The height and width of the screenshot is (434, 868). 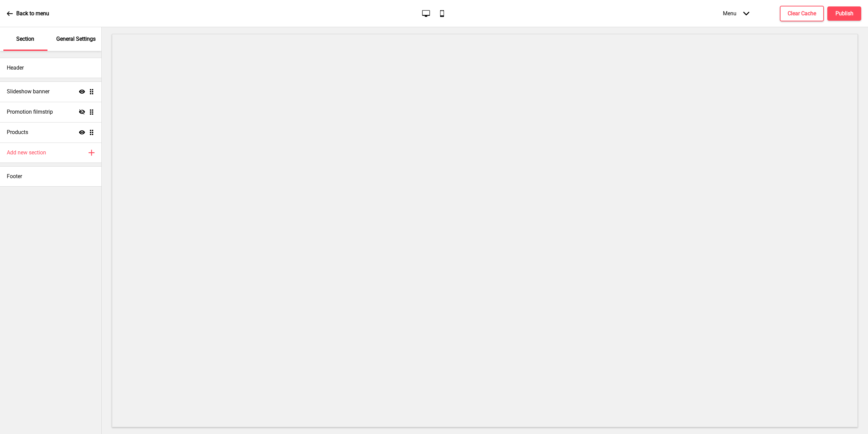 I want to click on h4: Header, so click(x=15, y=68).